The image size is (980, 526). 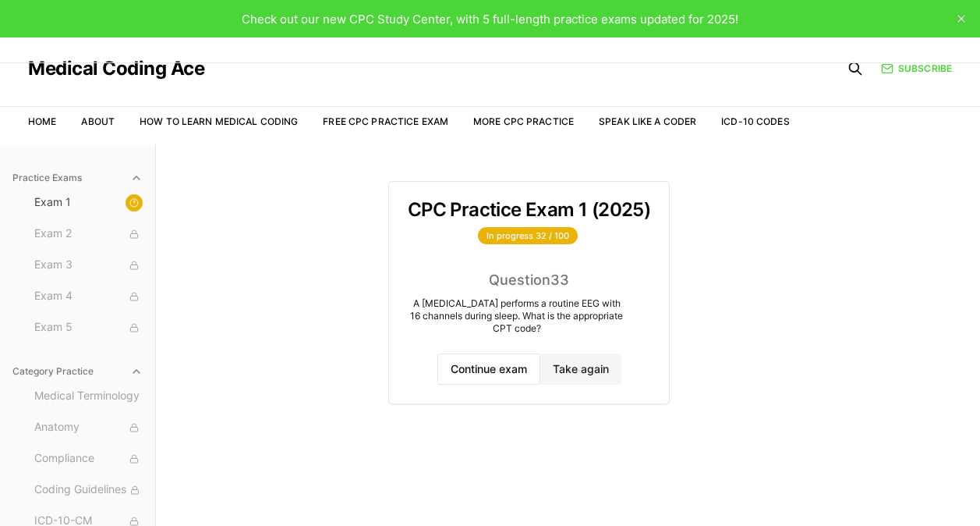 I want to click on span: Exam 2, so click(x=88, y=234).